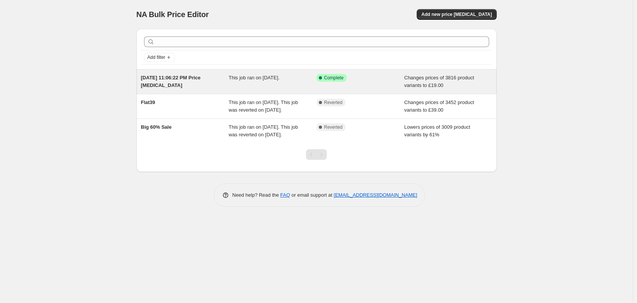 This screenshot has width=637, height=303. Describe the element at coordinates (148, 102) in the screenshot. I see `span: Flat39` at that location.